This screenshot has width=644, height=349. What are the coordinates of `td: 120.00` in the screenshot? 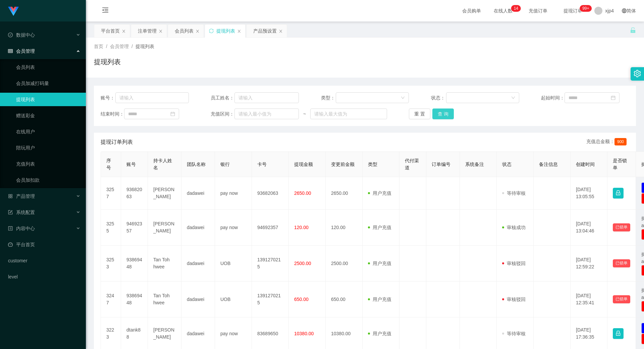 It's located at (344, 228).